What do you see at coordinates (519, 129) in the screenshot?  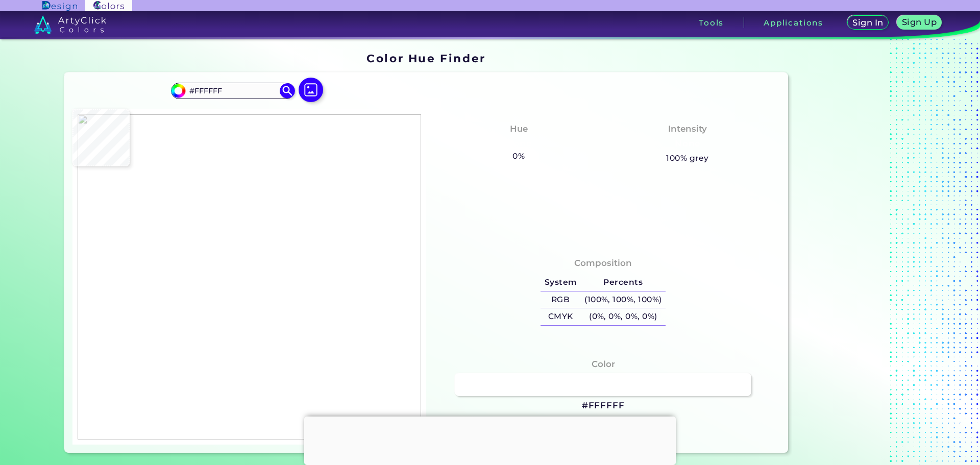 I see `h4: Hue` at bounding box center [519, 129].